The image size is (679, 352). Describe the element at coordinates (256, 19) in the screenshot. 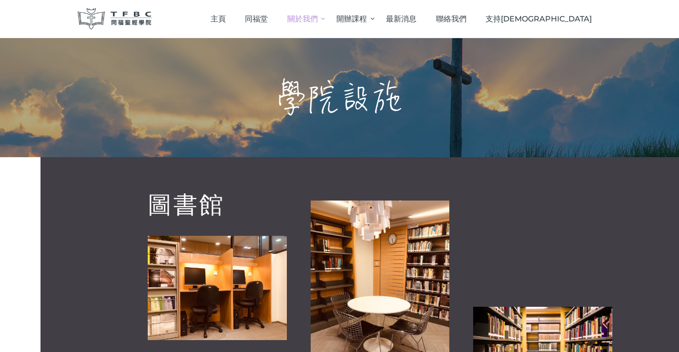

I see `span: 同福堂` at that location.